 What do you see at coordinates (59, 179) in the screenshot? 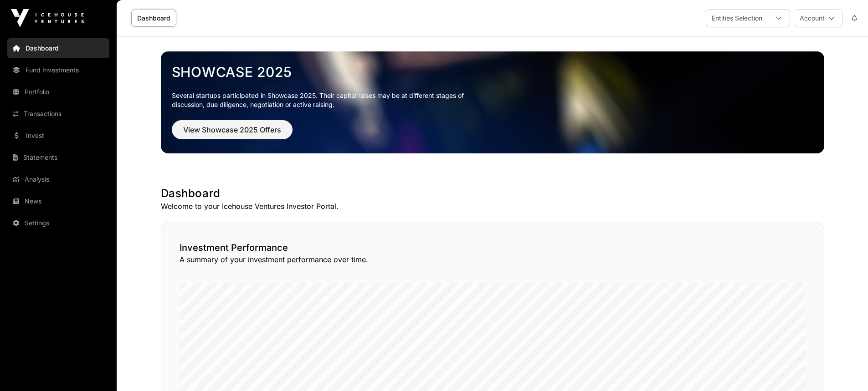
I see `a: Analysis` at bounding box center [59, 179].